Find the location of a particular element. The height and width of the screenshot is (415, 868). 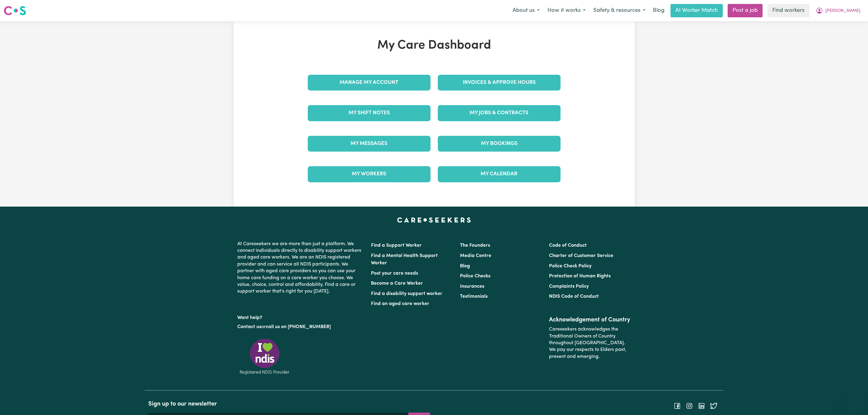

a: Follow Careseekers on Facebook is located at coordinates (677, 405).